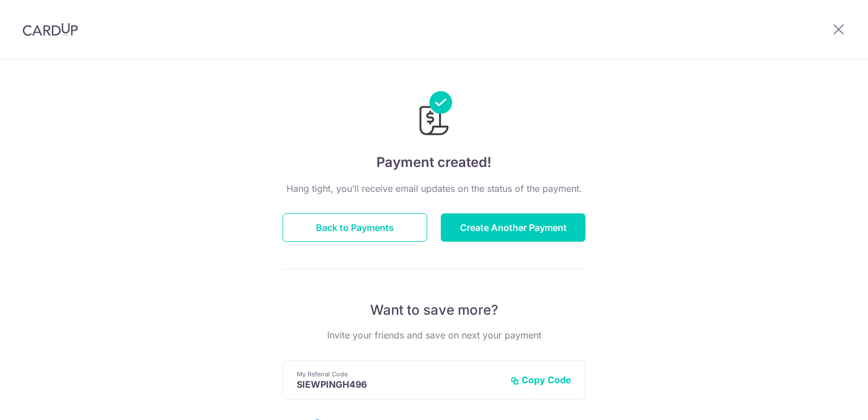 The width and height of the screenshot is (868, 420). I want to click on h4: Payment created!, so click(434, 163).